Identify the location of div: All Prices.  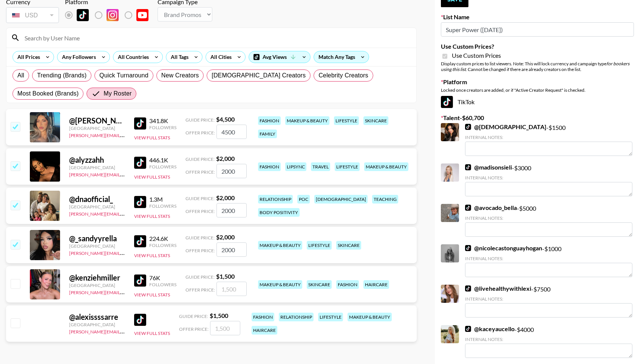
(27, 57).